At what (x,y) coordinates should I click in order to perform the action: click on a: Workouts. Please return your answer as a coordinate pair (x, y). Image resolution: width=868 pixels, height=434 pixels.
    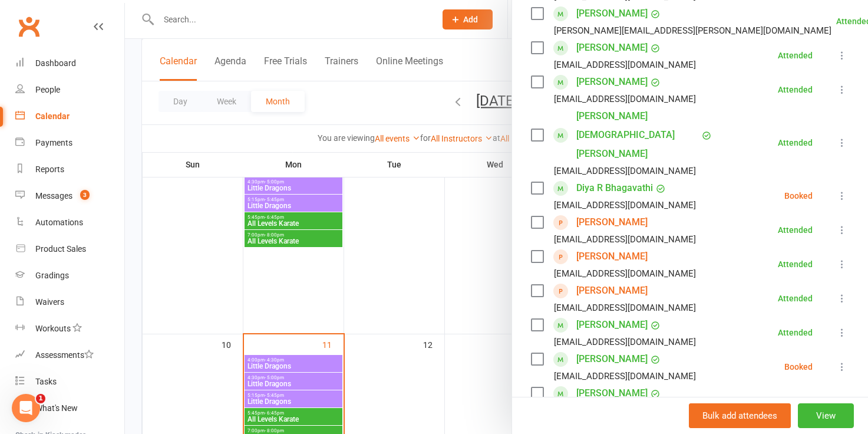
    Looking at the image, I should click on (70, 329).